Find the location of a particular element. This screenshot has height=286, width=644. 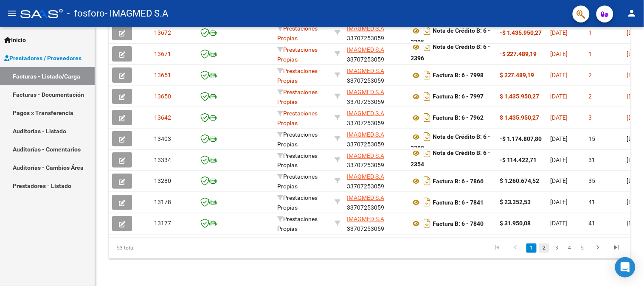

a: 3 is located at coordinates (557, 248).